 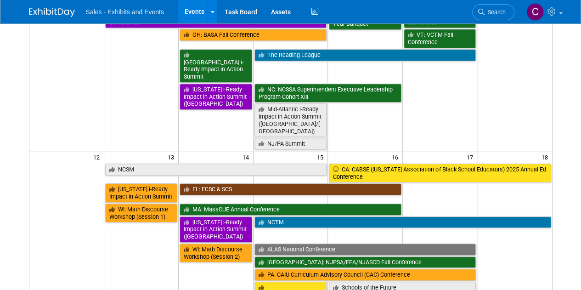 What do you see at coordinates (365, 55) in the screenshot?
I see `a: The Reading League` at bounding box center [365, 55].